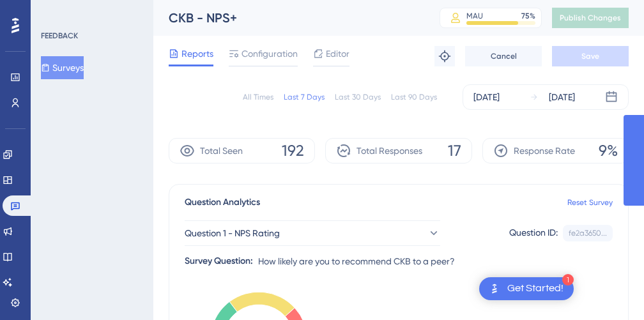 This screenshot has width=644, height=320. I want to click on div: Last 7 Days, so click(304, 97).